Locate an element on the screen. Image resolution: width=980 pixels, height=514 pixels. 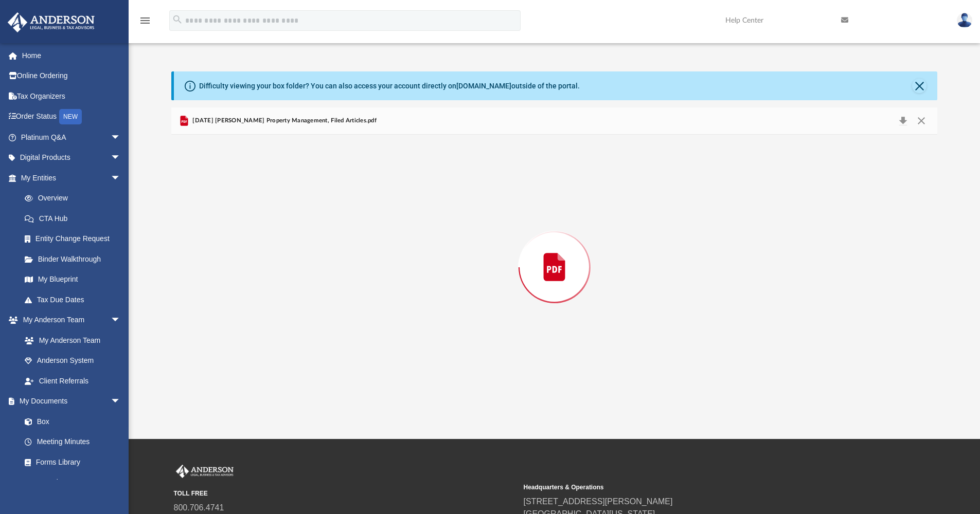
a: Box is located at coordinates (70, 422).